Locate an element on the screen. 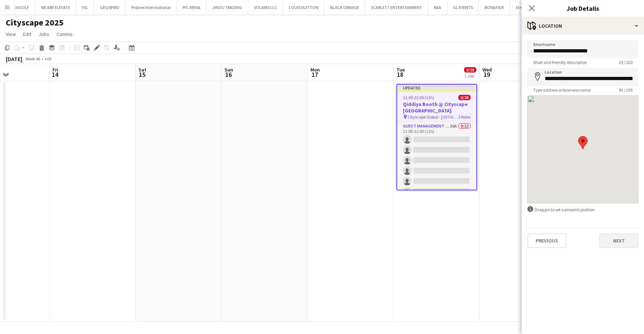  span: Comms is located at coordinates (65, 34).